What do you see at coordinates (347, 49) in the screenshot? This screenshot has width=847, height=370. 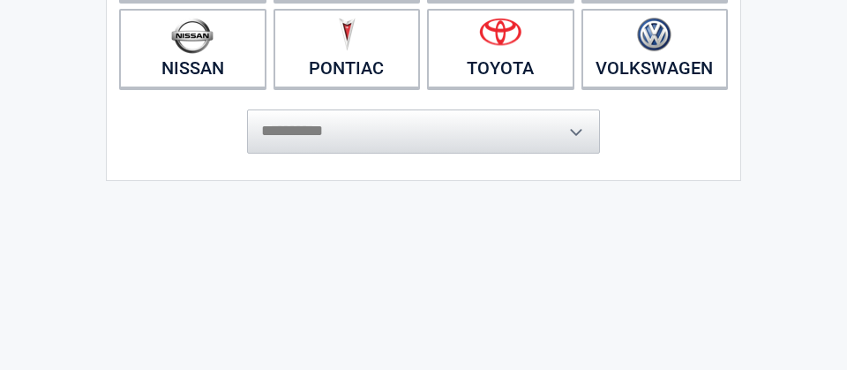 I see `a: Pontiac` at bounding box center [347, 49].